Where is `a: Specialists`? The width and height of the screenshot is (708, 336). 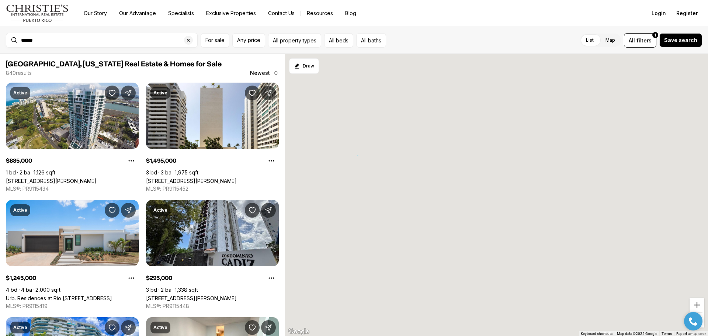
a: Specialists is located at coordinates (181, 13).